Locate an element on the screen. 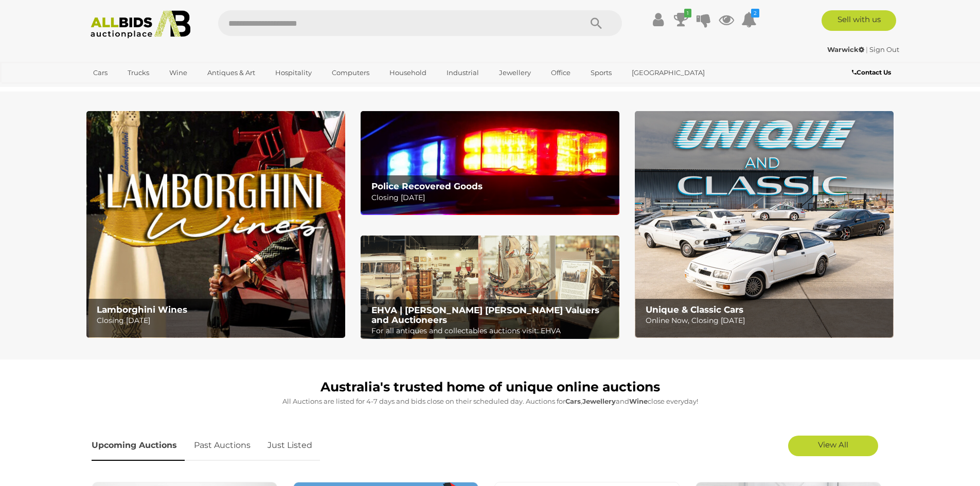 This screenshot has height=486, width=980. b: Contact Us is located at coordinates (872, 72).